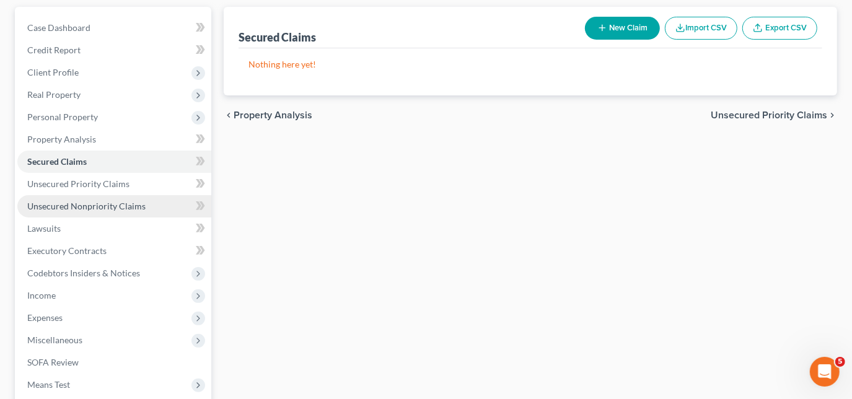 The height and width of the screenshot is (399, 852). Describe the element at coordinates (55, 340) in the screenshot. I see `span: Miscellaneous` at that location.